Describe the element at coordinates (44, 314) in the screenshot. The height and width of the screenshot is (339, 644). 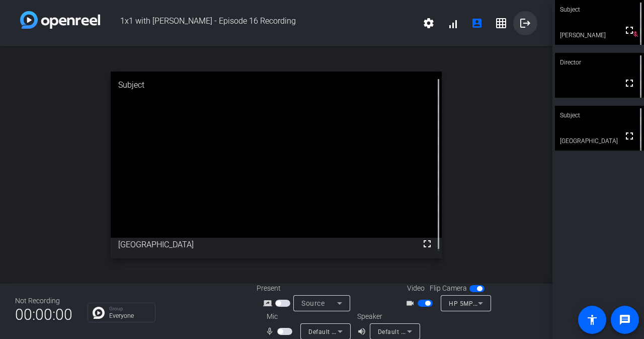
I see `span: 00:00:00` at that location.